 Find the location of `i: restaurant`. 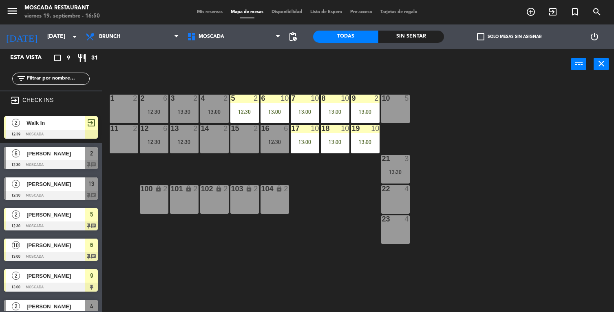

i: restaurant is located at coordinates (82, 58).